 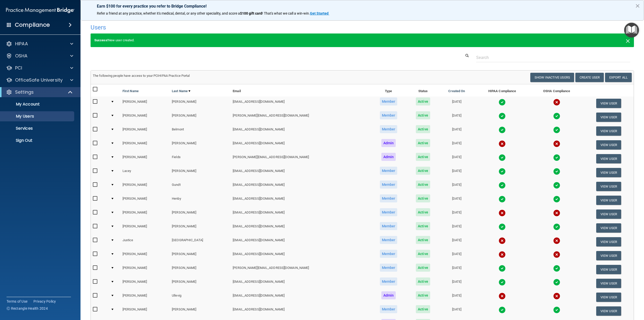 I want to click on span: Refer a friend at any practice, whether it's medical, dental, or any other speciality, and score a, so click(x=168, y=13).